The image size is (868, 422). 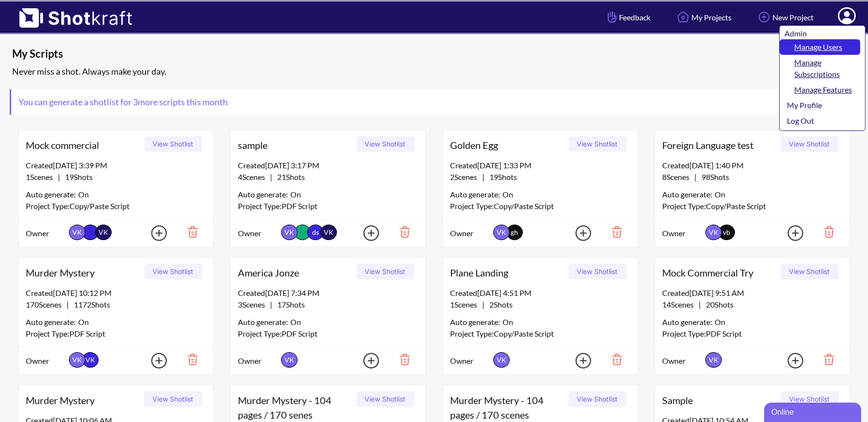 I want to click on span: Feedback, so click(x=628, y=17).